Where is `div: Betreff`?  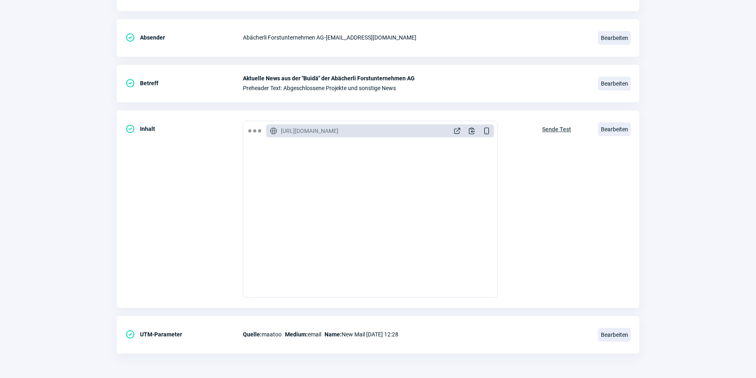
div: Betreff is located at coordinates (184, 83).